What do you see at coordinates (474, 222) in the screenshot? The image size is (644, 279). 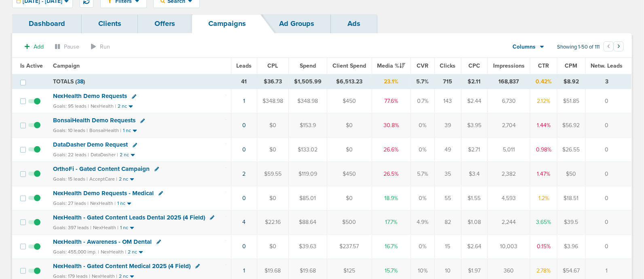 I see `td: $1.08` at bounding box center [474, 222].